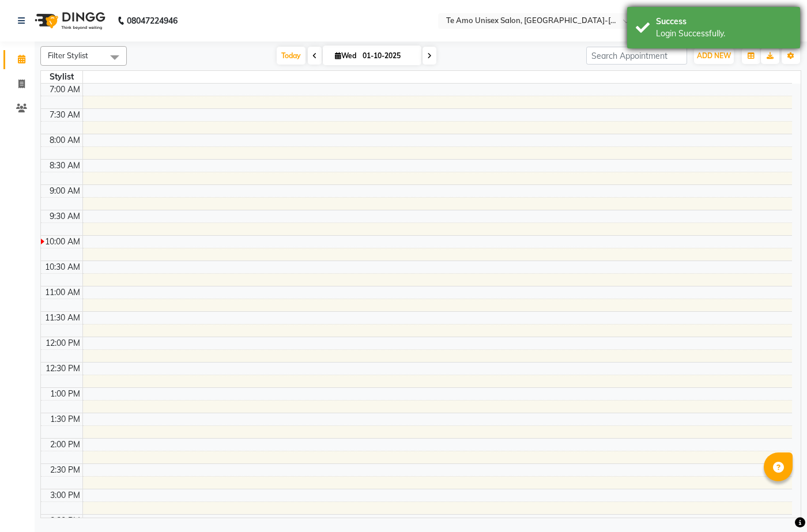 Image resolution: width=807 pixels, height=532 pixels. What do you see at coordinates (291, 55) in the screenshot?
I see `span: Today` at bounding box center [291, 55].